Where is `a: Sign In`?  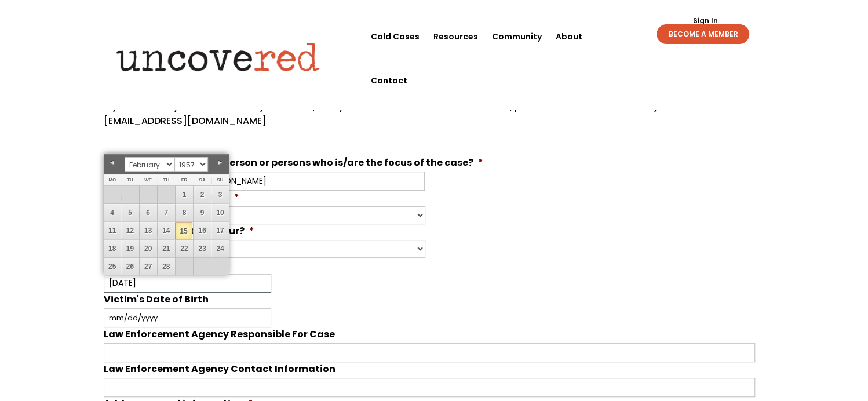
a: Sign In is located at coordinates (706, 21).